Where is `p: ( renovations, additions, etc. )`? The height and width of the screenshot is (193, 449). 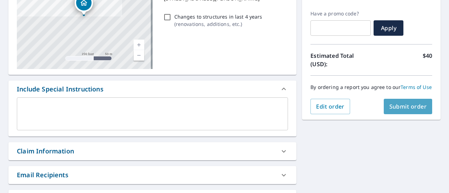 p: ( renovations, additions, etc. ) is located at coordinates (218, 24).